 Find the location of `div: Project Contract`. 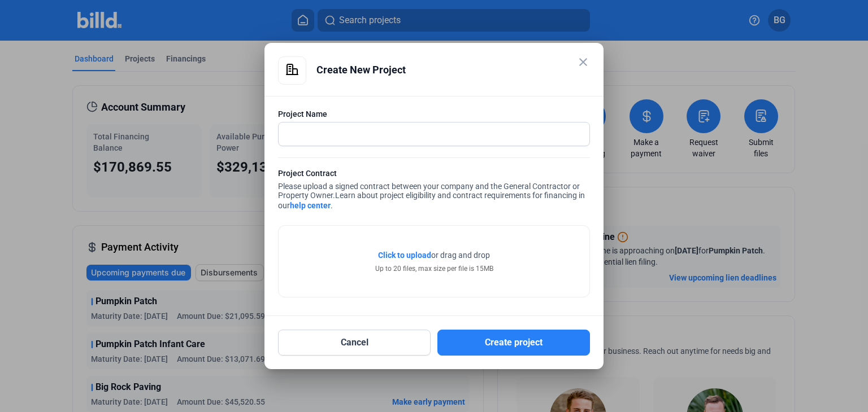

div: Project Contract is located at coordinates (434, 175).